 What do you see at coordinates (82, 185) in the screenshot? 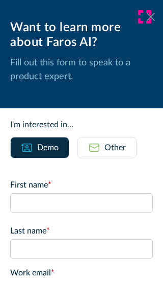
I see `label: First name` at bounding box center [82, 185].